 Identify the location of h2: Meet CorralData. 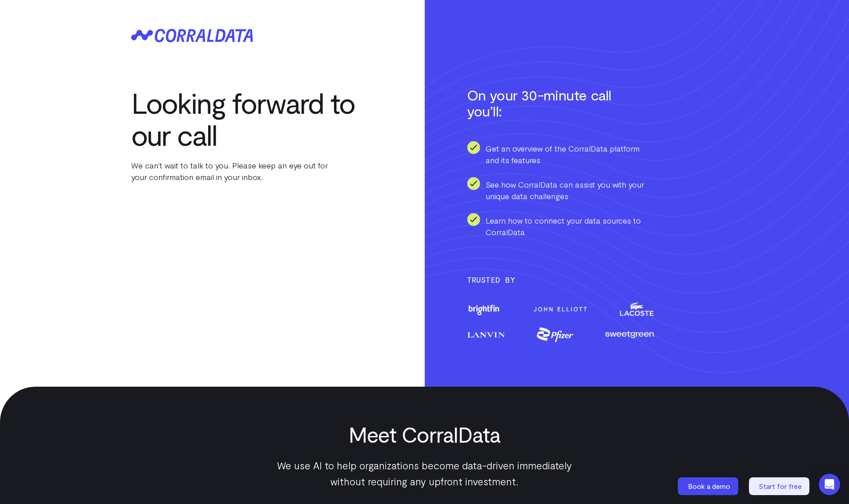
(425, 434).